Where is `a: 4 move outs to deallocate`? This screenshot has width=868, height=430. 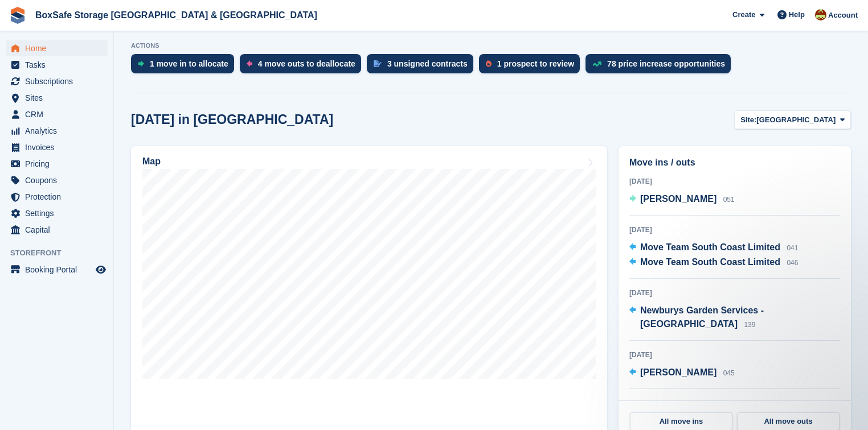 a: 4 move outs to deallocate is located at coordinates (303, 67).